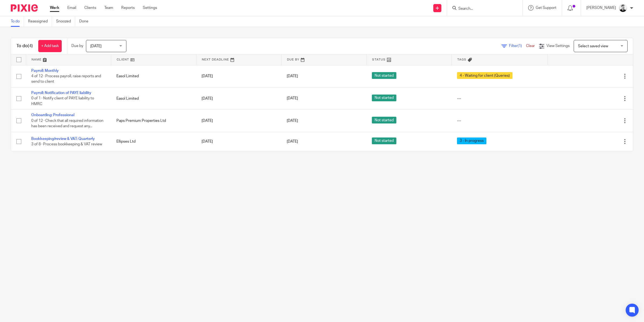  Describe the element at coordinates (66, 144) in the screenshot. I see `span: 3 of 8 · Process bookkeeping & VAT review` at that location.